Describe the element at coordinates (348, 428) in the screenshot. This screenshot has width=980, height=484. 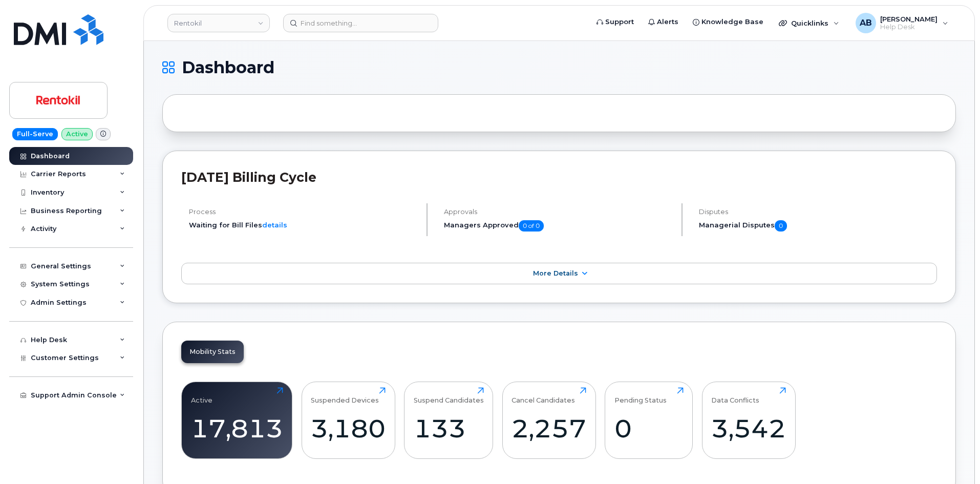
I see `div: 3,180` at that location.